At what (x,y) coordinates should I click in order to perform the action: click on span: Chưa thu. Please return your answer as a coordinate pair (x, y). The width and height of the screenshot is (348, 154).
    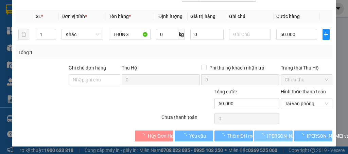
    Looking at the image, I should click on (306, 79).